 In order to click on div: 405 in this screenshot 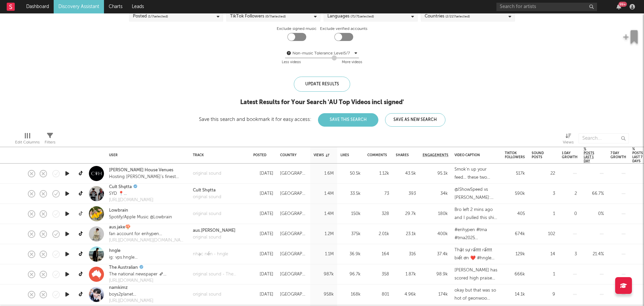, I will do `click(515, 214)`.